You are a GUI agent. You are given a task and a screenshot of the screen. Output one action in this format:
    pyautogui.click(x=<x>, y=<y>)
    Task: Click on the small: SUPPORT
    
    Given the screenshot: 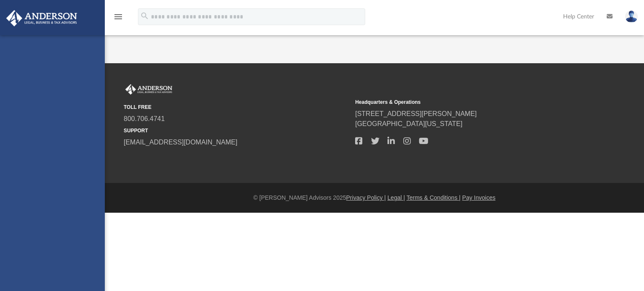 What is the action you would take?
    pyautogui.click(x=236, y=131)
    